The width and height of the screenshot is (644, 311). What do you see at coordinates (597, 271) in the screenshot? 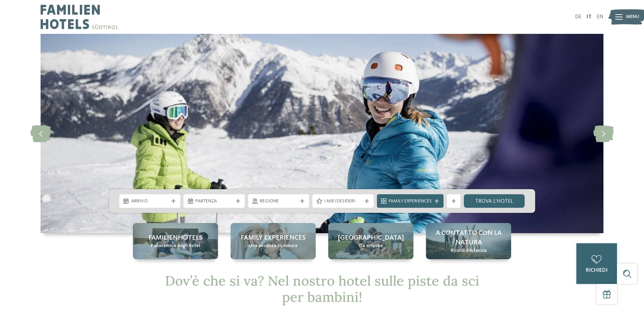
I see `span: richiedi` at bounding box center [597, 271].